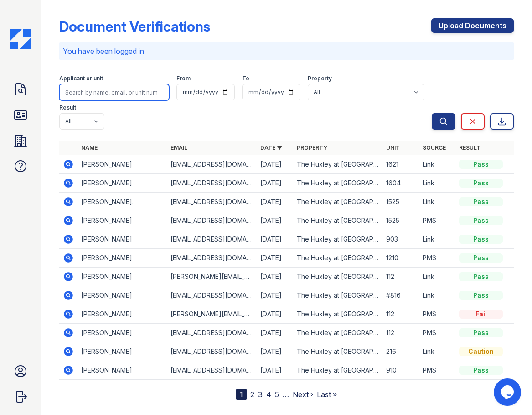 The image size is (532, 415). What do you see at coordinates (481, 351) in the screenshot?
I see `div: Caution` at bounding box center [481, 351].